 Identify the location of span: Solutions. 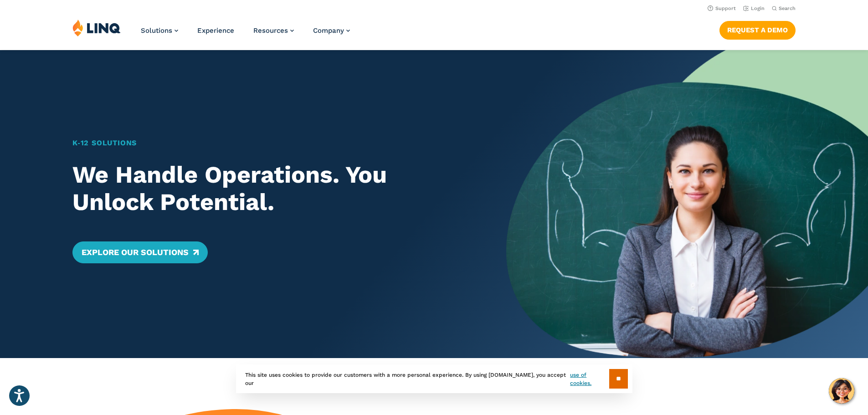
(156, 31).